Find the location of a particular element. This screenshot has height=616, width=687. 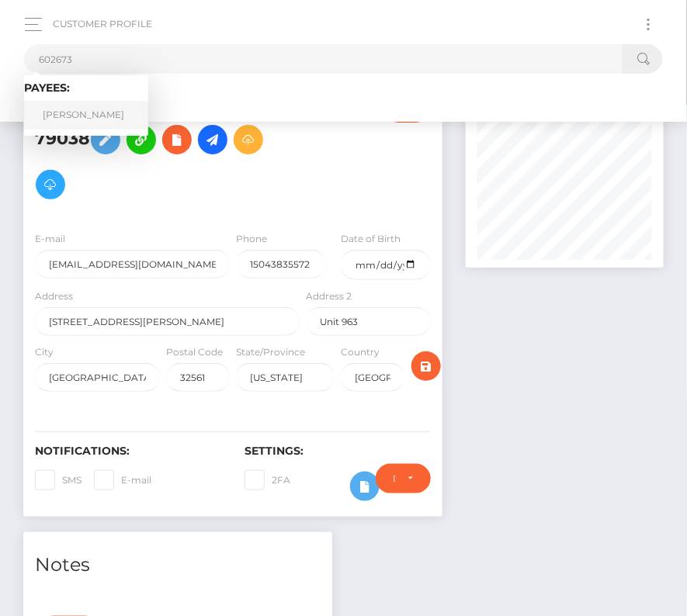

label: SMS is located at coordinates (58, 480).